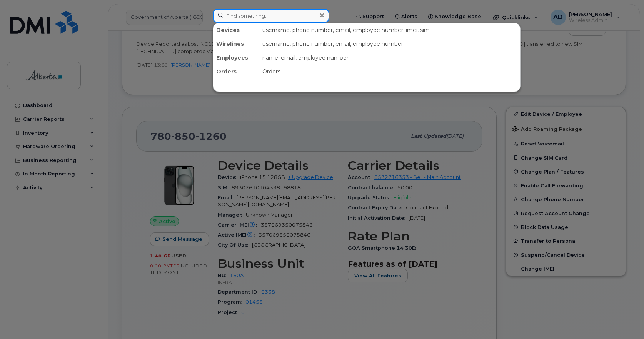 The image size is (644, 339). What do you see at coordinates (390, 30) in the screenshot?
I see `div: username, phone number, email, employee number, imei, sim` at bounding box center [390, 30].